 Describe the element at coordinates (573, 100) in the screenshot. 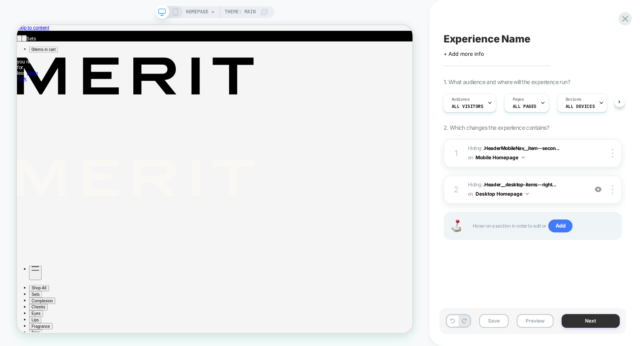

I see `span: Devices` at that location.